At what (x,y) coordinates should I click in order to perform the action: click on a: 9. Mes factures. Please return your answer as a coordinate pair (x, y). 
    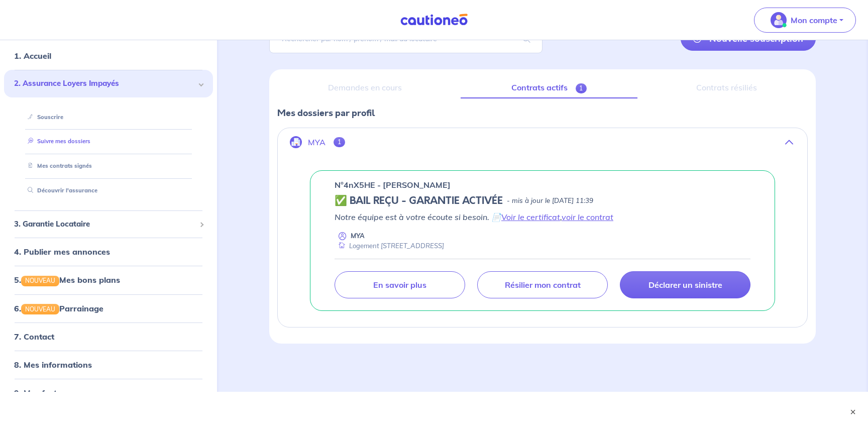
    Looking at the image, I should click on (44, 392).